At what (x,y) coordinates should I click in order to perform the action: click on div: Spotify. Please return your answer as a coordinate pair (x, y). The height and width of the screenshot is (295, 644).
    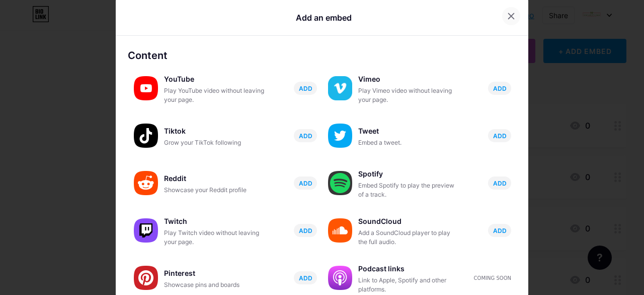
    Looking at the image, I should click on (409, 173).